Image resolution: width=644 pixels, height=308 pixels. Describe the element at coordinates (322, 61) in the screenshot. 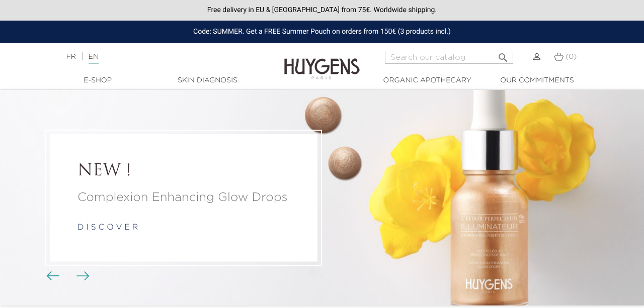

I see `img: Huygens` at that location.